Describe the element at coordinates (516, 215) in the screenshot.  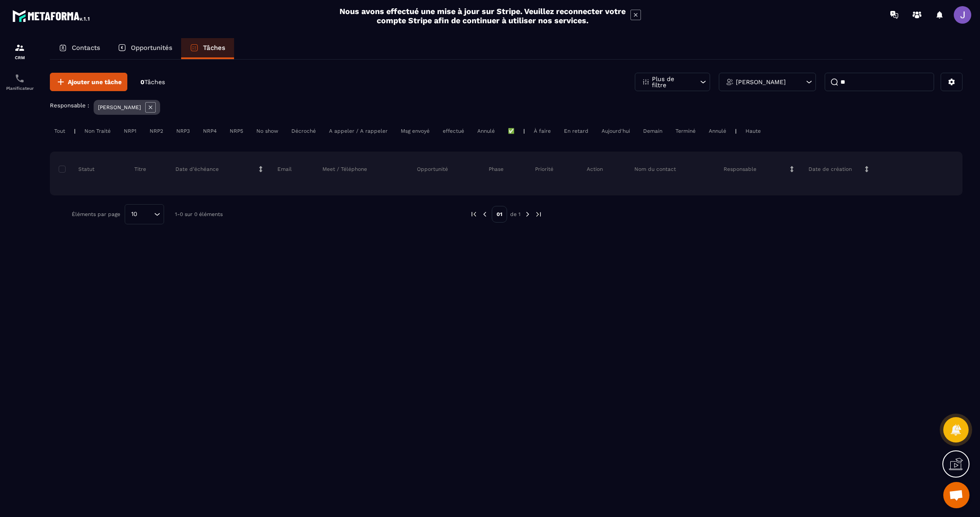
I see `p: de 1` at that location.